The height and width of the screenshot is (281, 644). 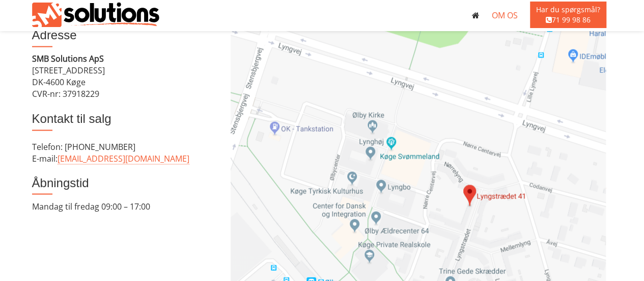 What do you see at coordinates (568, 15) in the screenshot?
I see `span: Har du spørgsmål? 71 99 98 86` at bounding box center [568, 15].